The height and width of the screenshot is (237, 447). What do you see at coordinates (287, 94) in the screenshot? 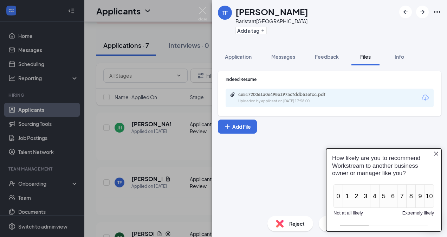
I see `div: ce51720061a0e498e197acfddb51efcc.pdf` at bounding box center [287, 94].